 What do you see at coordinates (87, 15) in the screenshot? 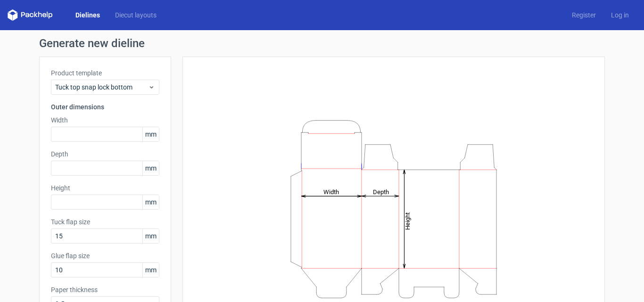
I see `a: Dielines` at bounding box center [87, 15].